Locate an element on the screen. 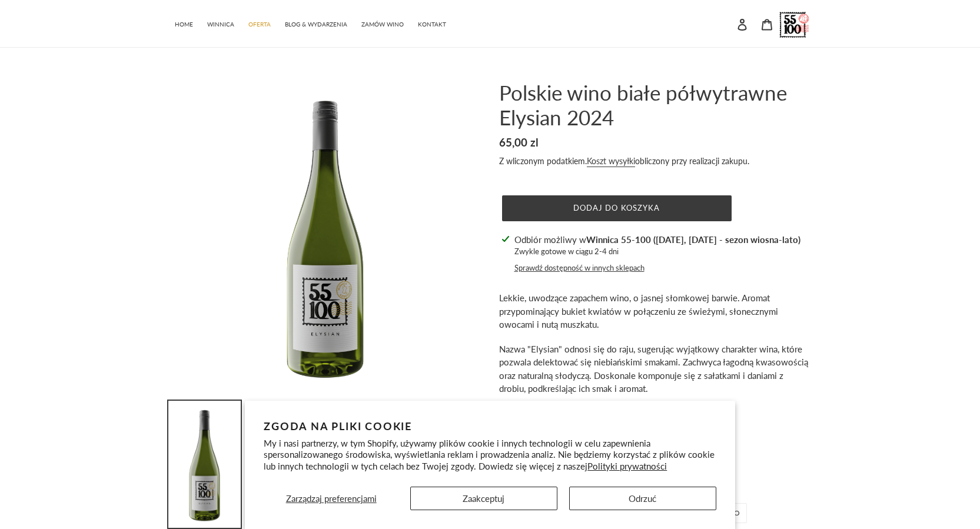 This screenshot has height=529, width=980. a: OFERTA is located at coordinates (260, 23).